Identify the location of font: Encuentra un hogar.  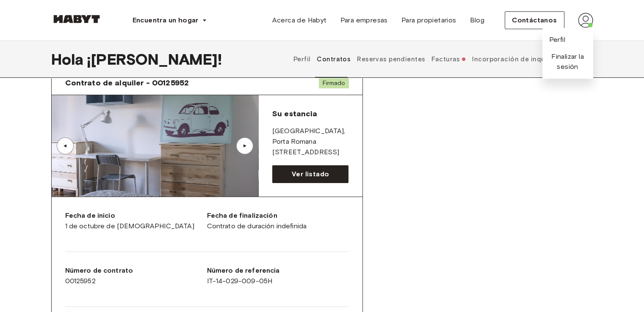
(165, 20).